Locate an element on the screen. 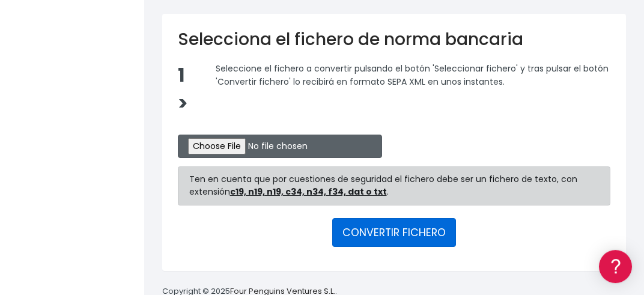 The height and width of the screenshot is (295, 644). span: Seleccione el fichero a convertir pulsando el botón 'Seleccionar fichero' y tras pulsar el botón ... is located at coordinates (413, 75).